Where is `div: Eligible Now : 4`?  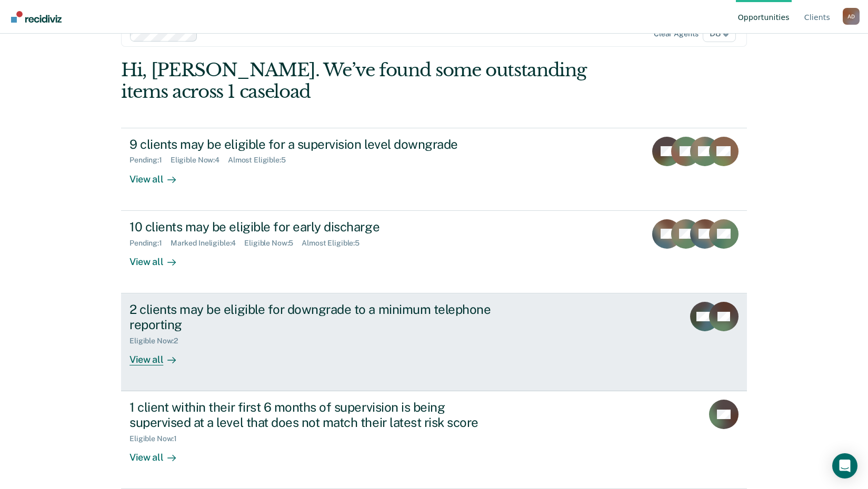
div: Eligible Now : 4 is located at coordinates (199, 160).